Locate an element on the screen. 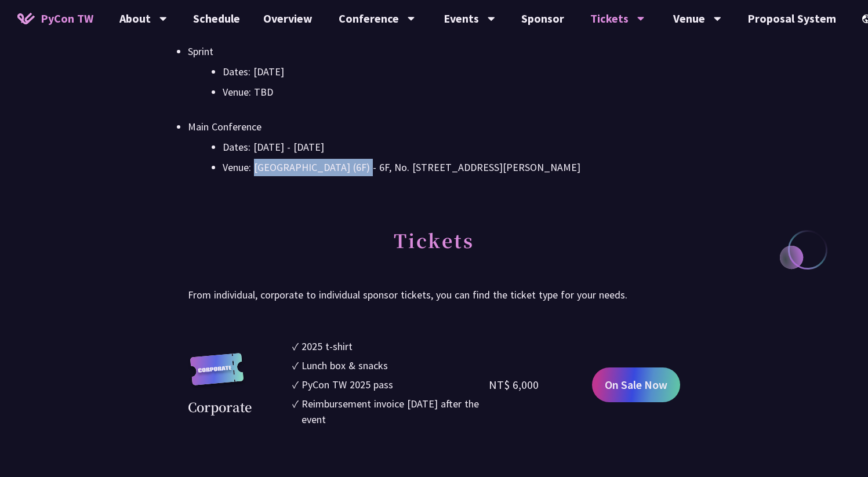 The height and width of the screenshot is (477, 868). li: Venue: TBD is located at coordinates (451, 92).